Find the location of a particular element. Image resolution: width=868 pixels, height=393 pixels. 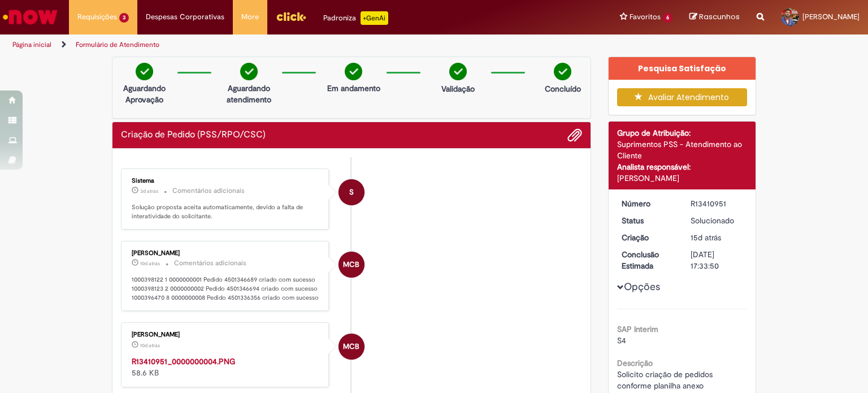

div: System is located at coordinates (352, 192).